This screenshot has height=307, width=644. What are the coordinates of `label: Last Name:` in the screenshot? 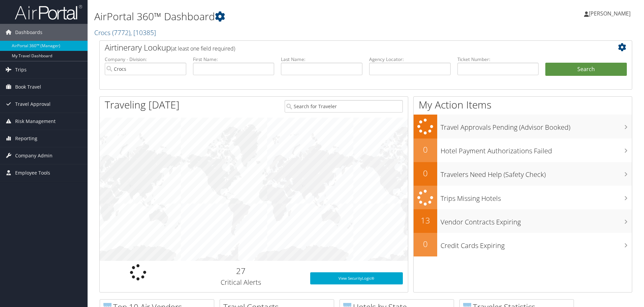 It's located at (322, 59).